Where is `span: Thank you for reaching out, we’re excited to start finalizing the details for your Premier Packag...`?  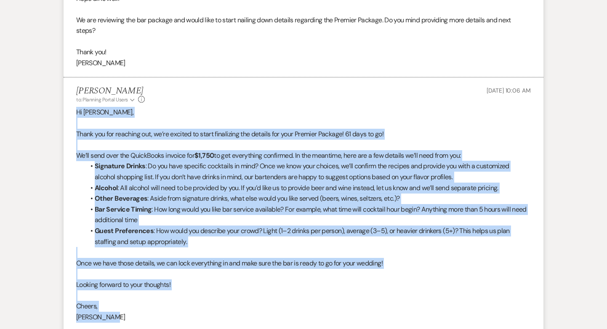
span: Thank you for reaching out, we’re excited to start finalizing the details for your Premier Packag... is located at coordinates (230, 134).